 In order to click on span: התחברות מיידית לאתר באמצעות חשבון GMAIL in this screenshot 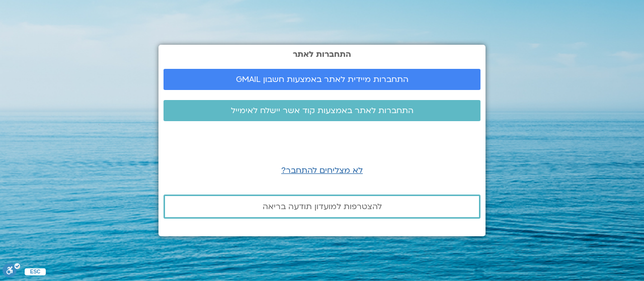, I will do `click(322, 79)`.